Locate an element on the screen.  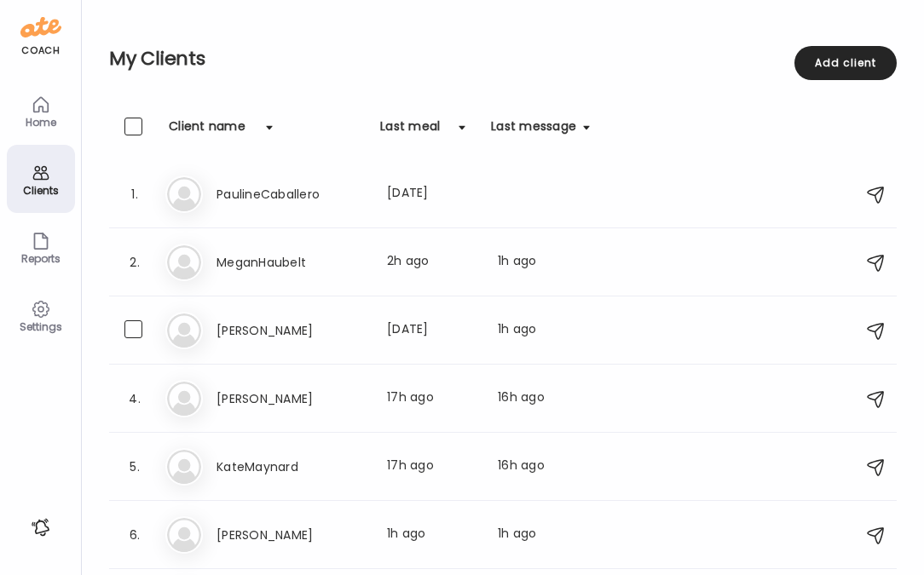
h3: KateMaynard is located at coordinates (291, 467).